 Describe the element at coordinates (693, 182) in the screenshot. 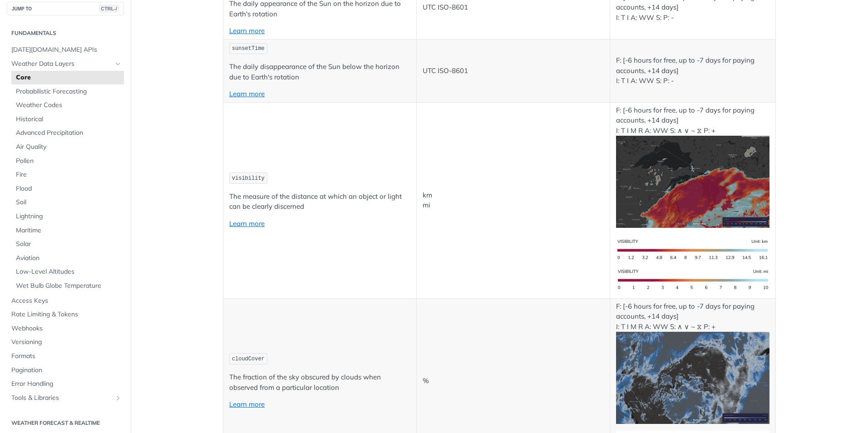

I see `img: visibility` at that location.